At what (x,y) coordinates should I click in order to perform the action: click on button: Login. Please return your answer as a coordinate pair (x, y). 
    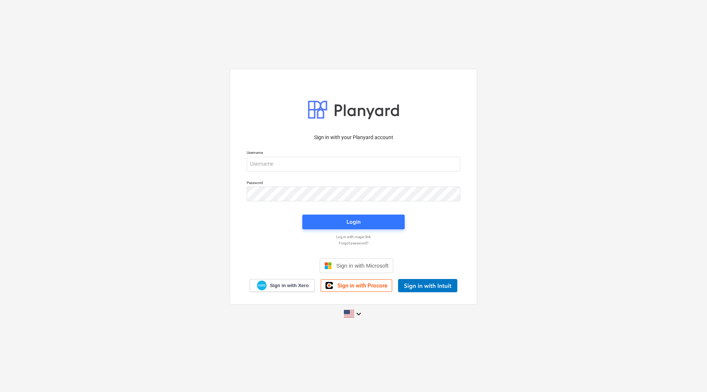
    Looking at the image, I should click on (353, 222).